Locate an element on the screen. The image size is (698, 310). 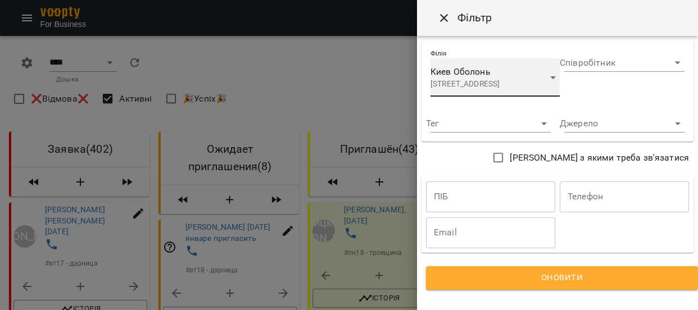
span: Киев Оболонь is located at coordinates (460, 71).